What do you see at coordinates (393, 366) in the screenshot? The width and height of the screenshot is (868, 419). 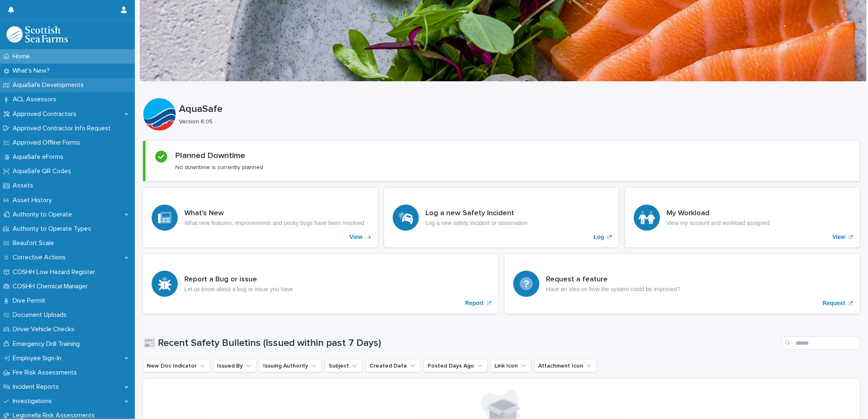 I see `button: Created Date` at bounding box center [393, 366].